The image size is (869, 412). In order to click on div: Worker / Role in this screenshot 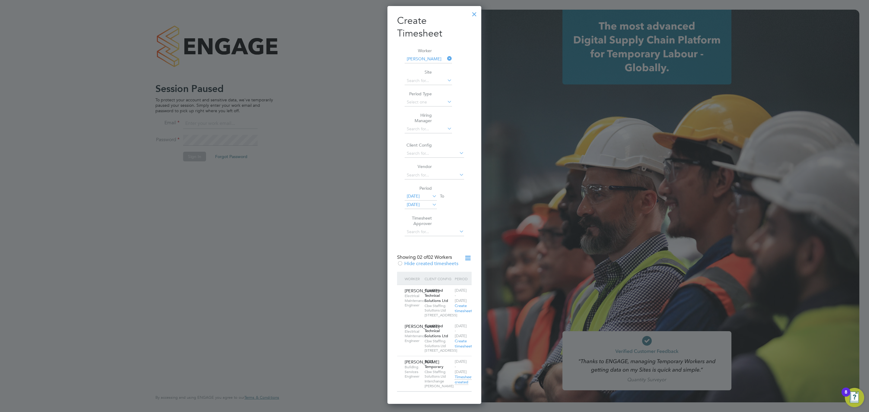, I will do `click(413, 283)`.